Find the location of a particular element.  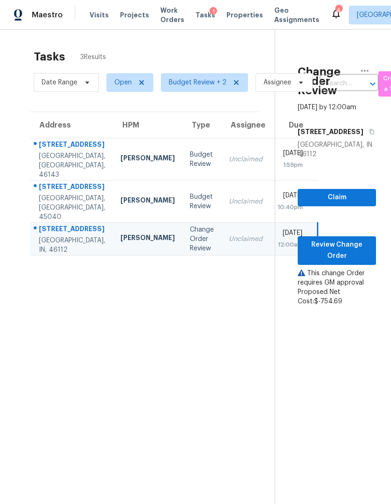

div: 4 is located at coordinates (339, 10).